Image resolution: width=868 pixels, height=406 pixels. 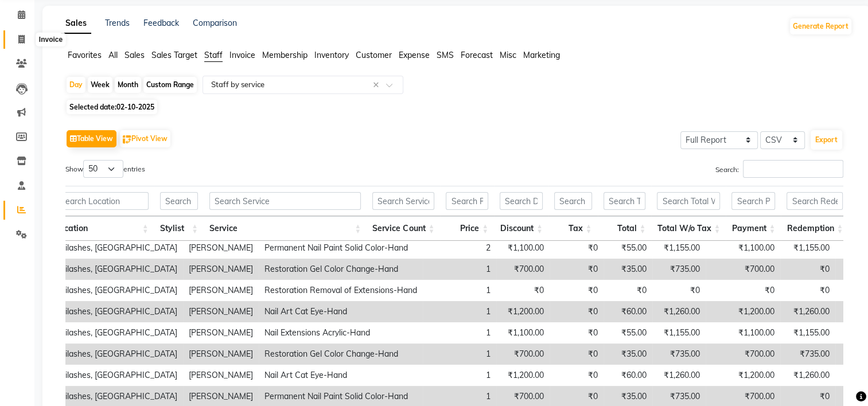 What do you see at coordinates (793, 169) in the screenshot?
I see `input: Search:` at bounding box center [793, 169].